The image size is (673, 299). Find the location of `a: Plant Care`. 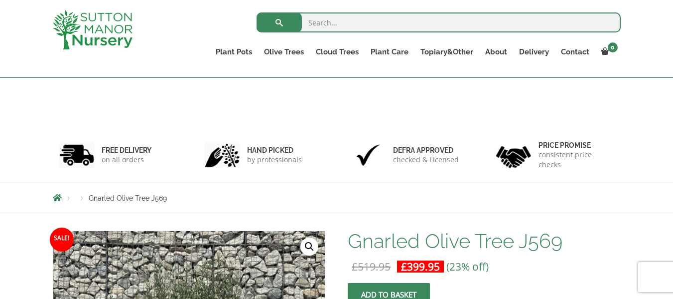

a: Plant Care is located at coordinates (390, 52).